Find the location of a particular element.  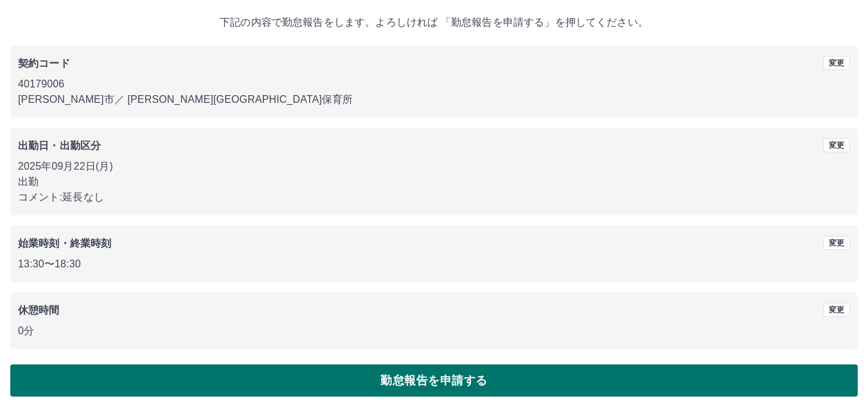

button: 勤怠報告を申請する is located at coordinates (434, 381).